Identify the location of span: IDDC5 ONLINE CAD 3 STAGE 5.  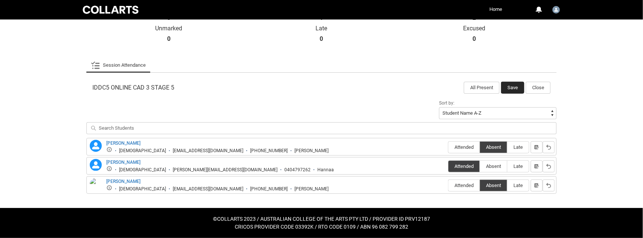
(133, 88).